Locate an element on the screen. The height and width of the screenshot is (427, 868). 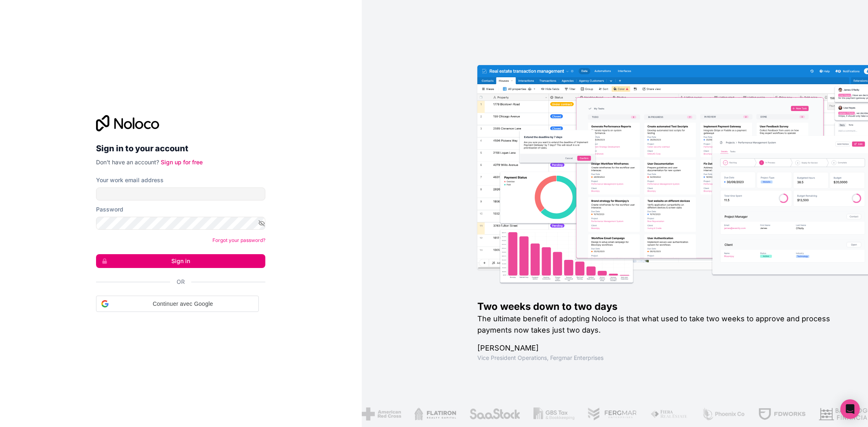
input: Email address is located at coordinates (180, 194).